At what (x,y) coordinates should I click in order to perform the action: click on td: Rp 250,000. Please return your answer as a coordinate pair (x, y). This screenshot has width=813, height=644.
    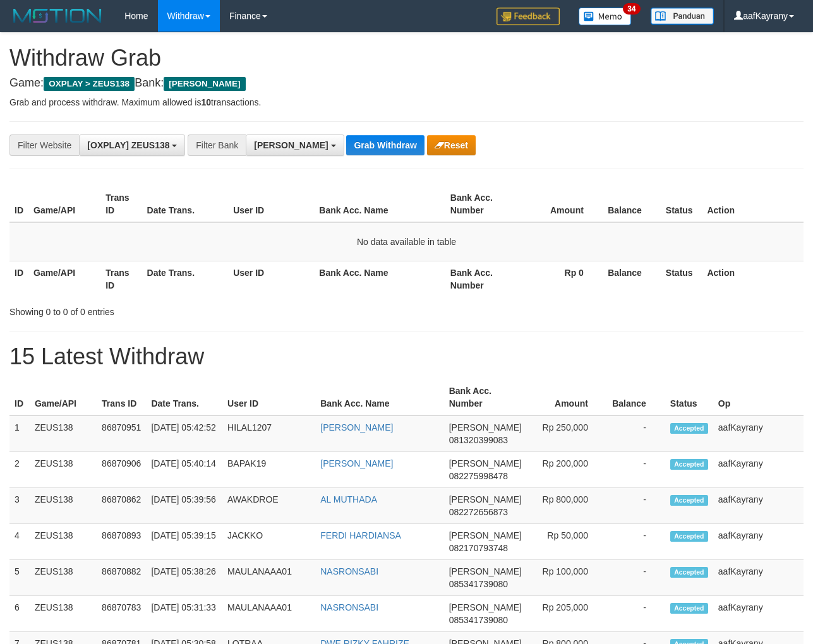
    Looking at the image, I should click on (566, 434).